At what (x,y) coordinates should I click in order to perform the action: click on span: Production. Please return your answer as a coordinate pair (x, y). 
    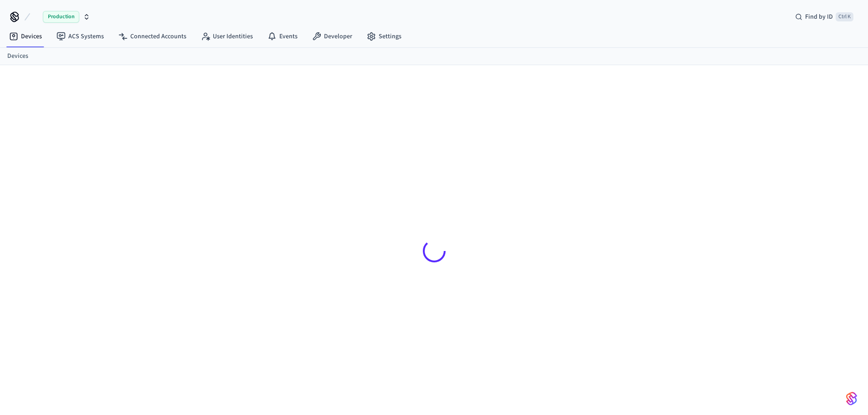
    Looking at the image, I should click on (61, 17).